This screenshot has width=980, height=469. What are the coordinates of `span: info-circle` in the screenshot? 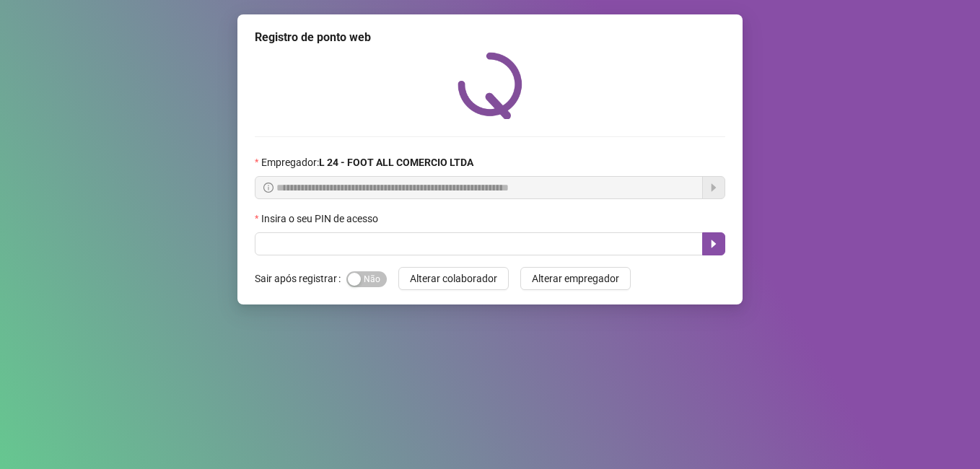 It's located at (269, 188).